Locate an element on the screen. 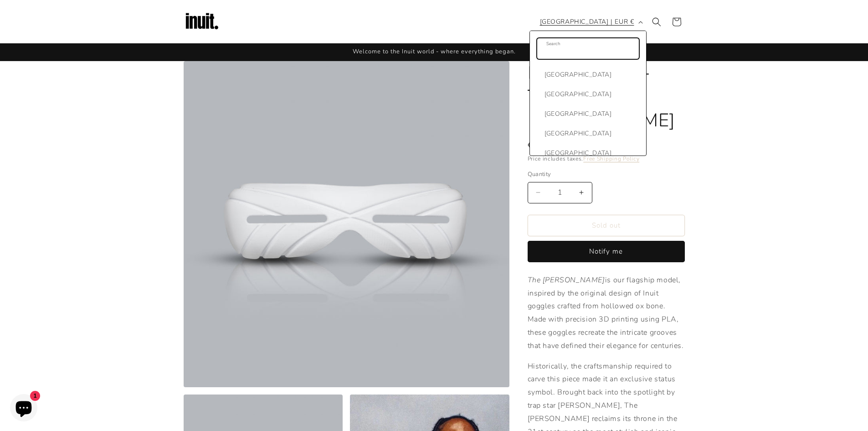  span: €49,00 EUR is located at coordinates (553, 145).